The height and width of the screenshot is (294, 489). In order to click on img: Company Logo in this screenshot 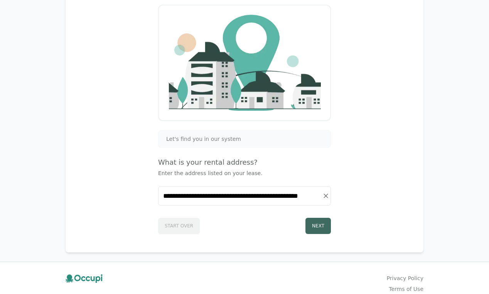, I will do `click(244, 62)`.